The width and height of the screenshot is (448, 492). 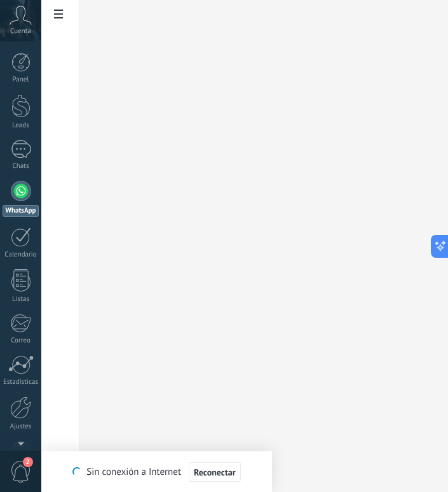 I want to click on div: Listas, so click(x=21, y=299).